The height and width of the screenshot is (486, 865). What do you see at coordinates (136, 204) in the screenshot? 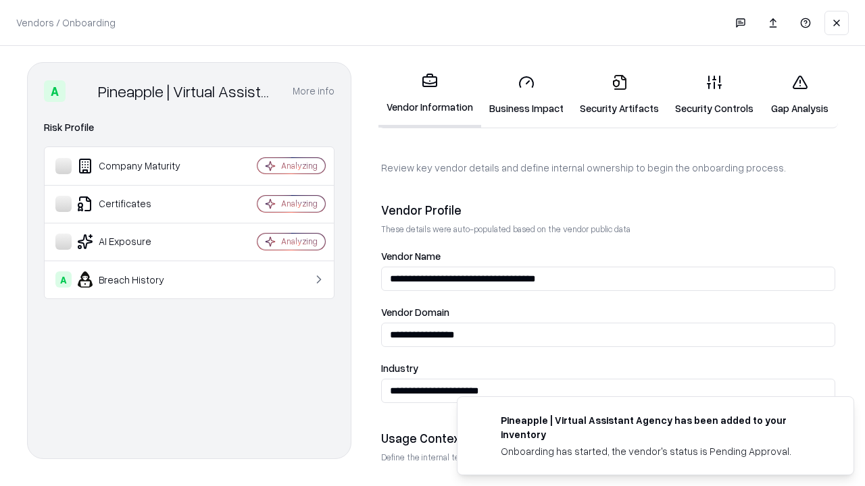
I see `div: Certificates` at bounding box center [136, 204].